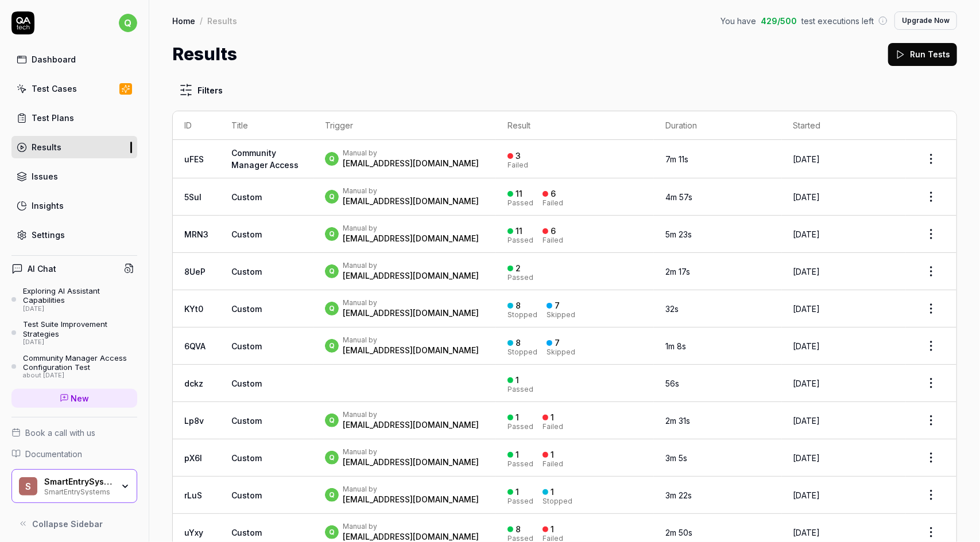 The width and height of the screenshot is (980, 542). Describe the element at coordinates (193, 495) in the screenshot. I see `a: rLuS` at that location.